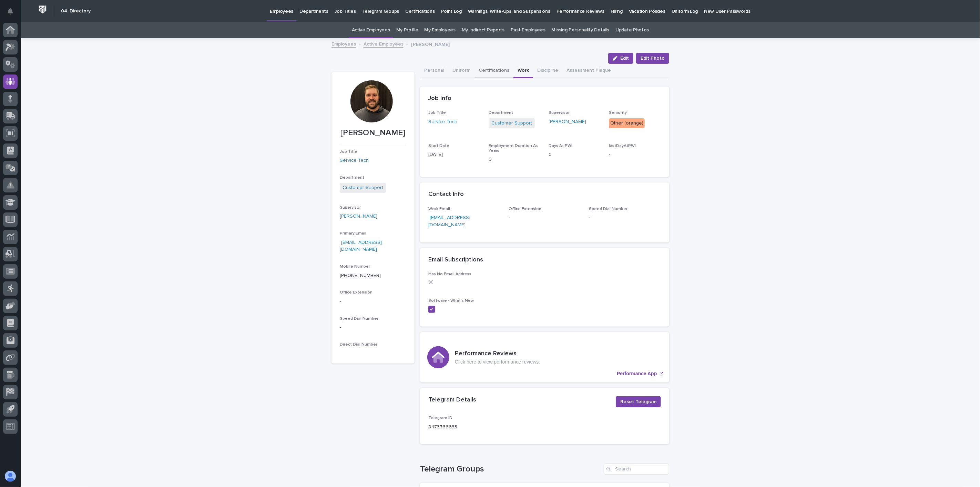 This screenshot has width=980, height=487. Describe the element at coordinates (353, 233) in the screenshot. I see `span: Primary Email` at that location.